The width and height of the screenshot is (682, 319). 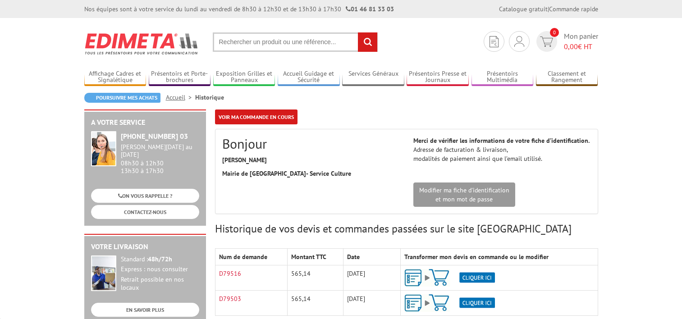 I want to click on input: rechercher, so click(x=367, y=42).